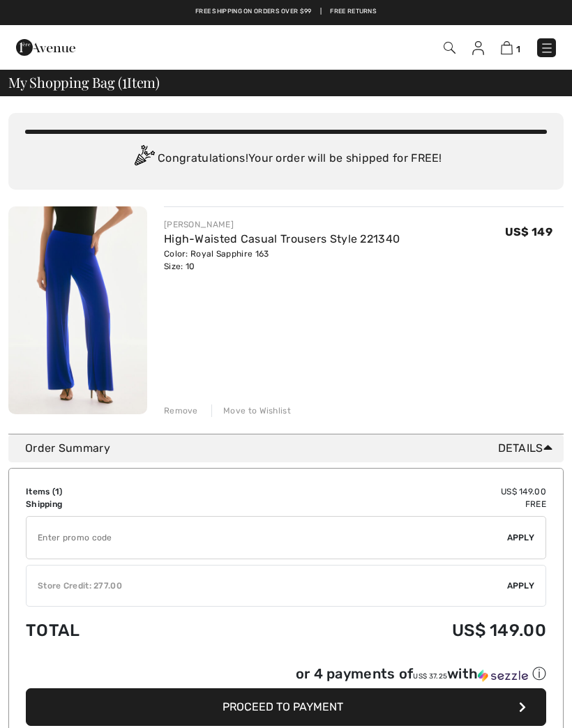 This screenshot has height=728, width=572. I want to click on a: 1ère Avenue, so click(45, 46).